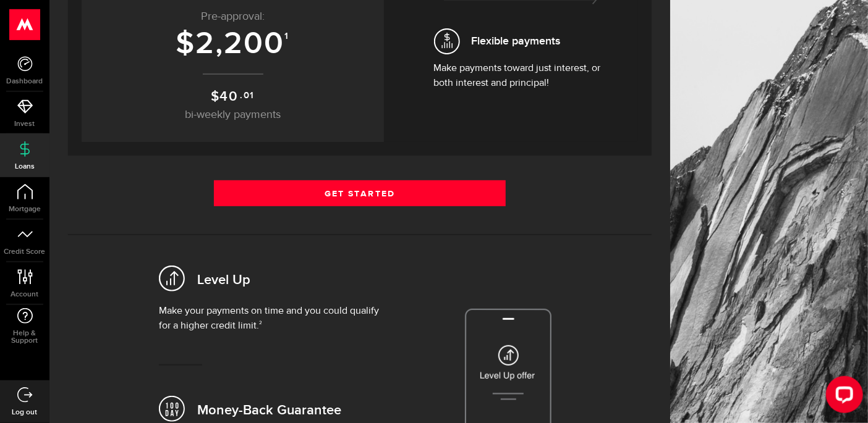 The image size is (868, 423). I want to click on p: Pre-approval:, so click(233, 17).